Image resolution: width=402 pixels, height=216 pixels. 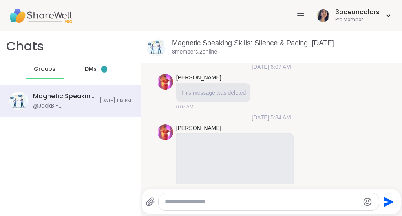 I want to click on div: Pro Member, so click(x=357, y=20).